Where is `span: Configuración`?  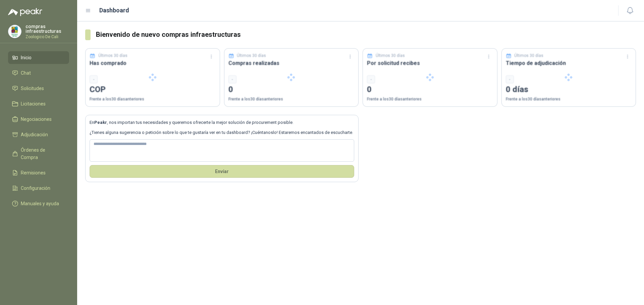
span: Configuración is located at coordinates (36, 188).